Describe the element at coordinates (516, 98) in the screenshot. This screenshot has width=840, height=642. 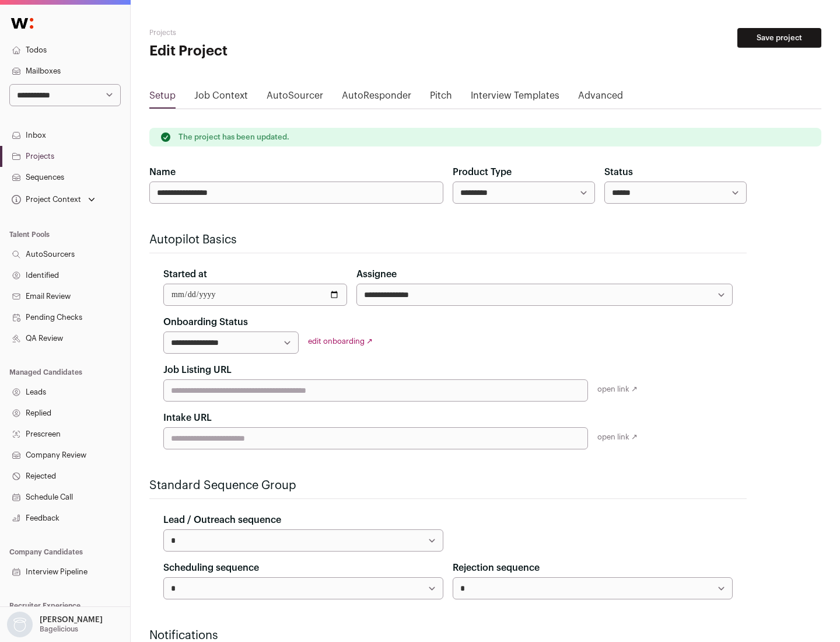
I see `a: Interview Templates` at that location.